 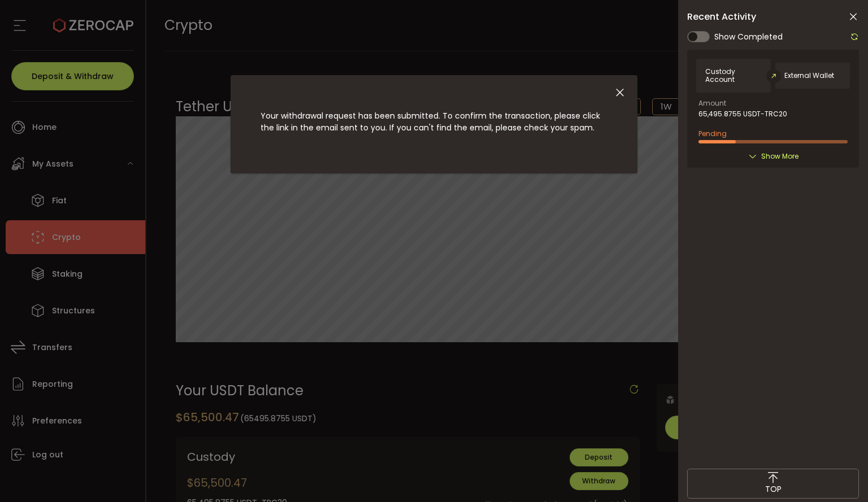 What do you see at coordinates (434, 124) in the screenshot?
I see `div: dialog` at bounding box center [434, 124].